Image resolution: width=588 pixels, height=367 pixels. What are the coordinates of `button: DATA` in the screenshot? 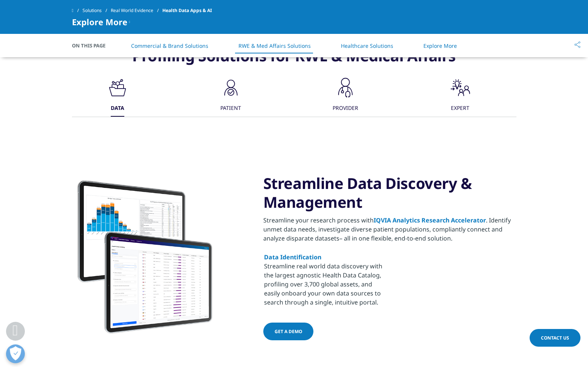 It's located at (117, 96).